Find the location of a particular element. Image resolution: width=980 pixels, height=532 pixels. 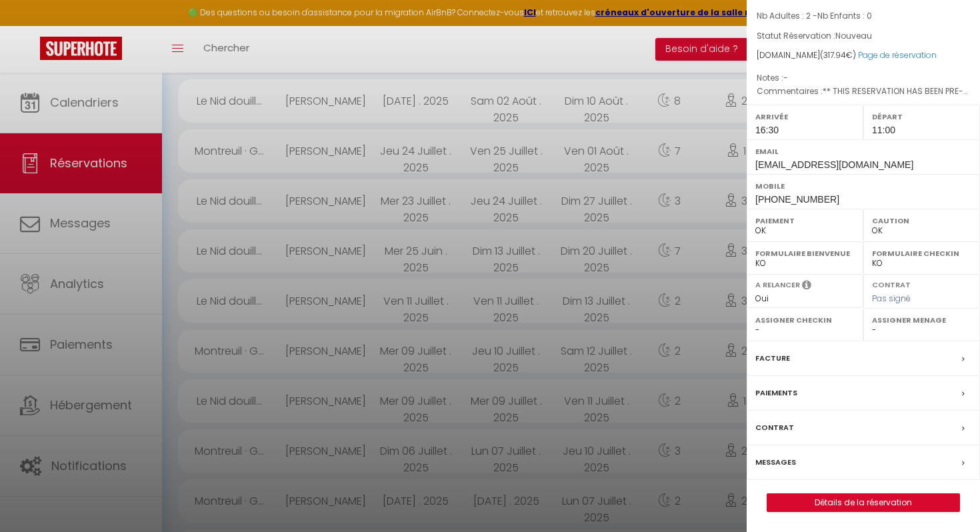

span: 11:00 is located at coordinates (883, 130).